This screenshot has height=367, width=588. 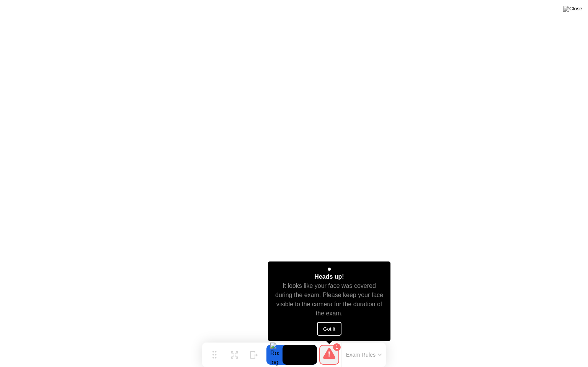 What do you see at coordinates (337, 347) in the screenshot?
I see `div: 1` at bounding box center [337, 347].